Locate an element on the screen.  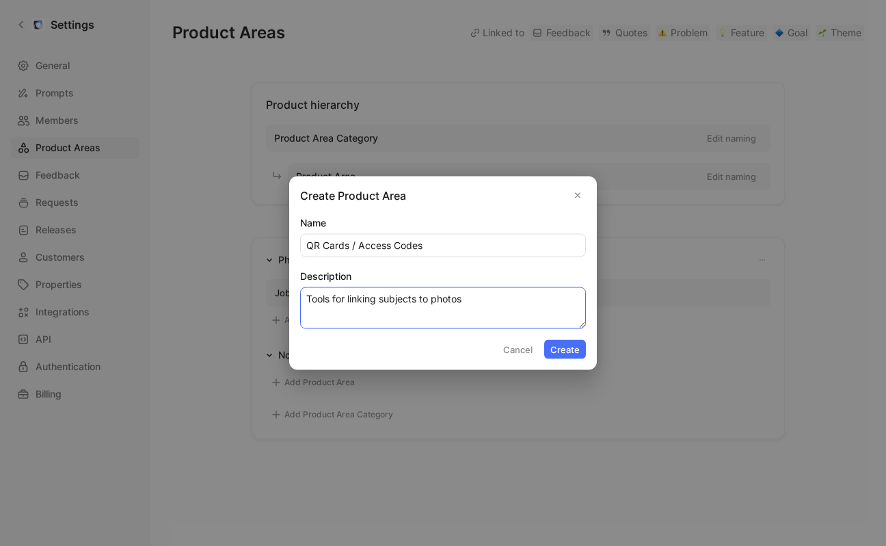
button: Create is located at coordinates (565, 350).